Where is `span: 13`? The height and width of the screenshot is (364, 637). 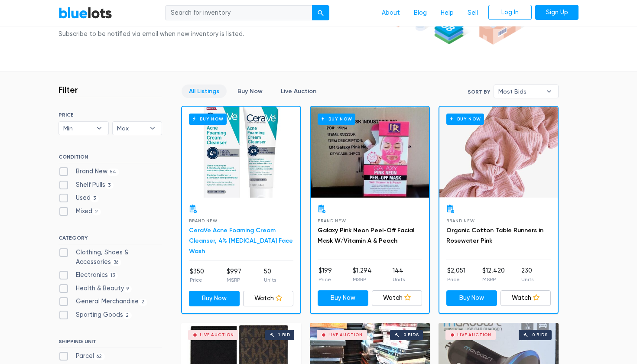 span: 13 is located at coordinates (113, 276).